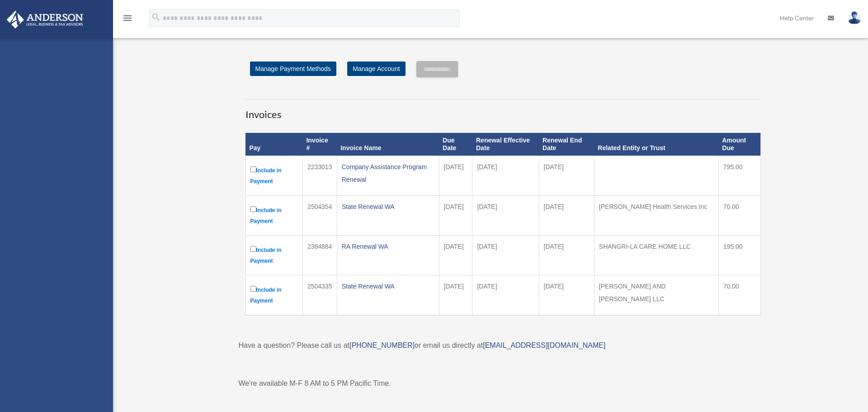 The height and width of the screenshot is (412, 868). What do you see at coordinates (319, 215) in the screenshot?
I see `td: 2504354` at bounding box center [319, 215].